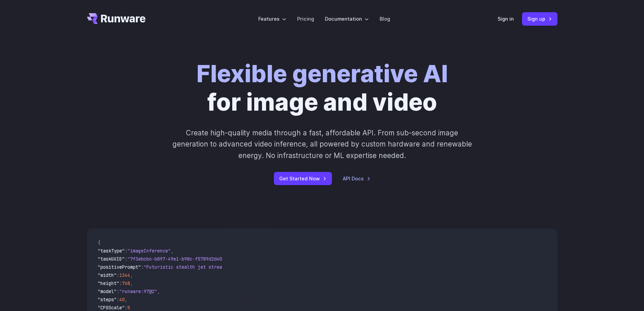 Image resolution: width=644 pixels, height=311 pixels. What do you see at coordinates (305, 18) in the screenshot?
I see `a: Pricing` at bounding box center [305, 18].